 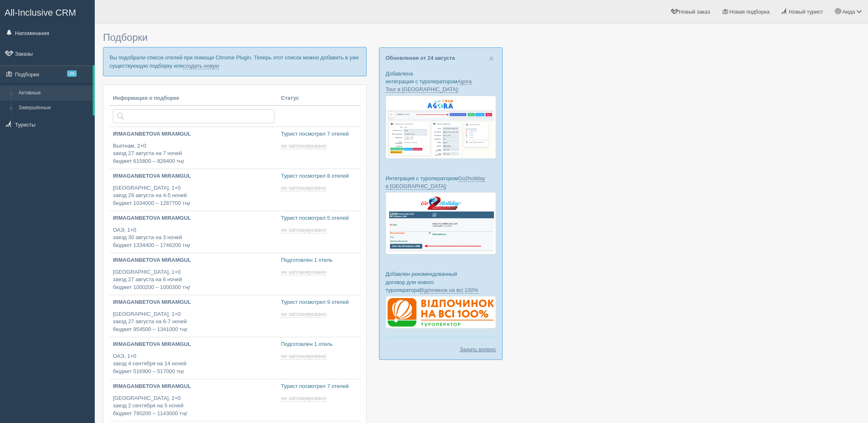 I want to click on p: Вьетнам, 2+0 заезд 27 августа на 7 ночей бюджет 615800 – 828400 тңг, so click(x=194, y=154).